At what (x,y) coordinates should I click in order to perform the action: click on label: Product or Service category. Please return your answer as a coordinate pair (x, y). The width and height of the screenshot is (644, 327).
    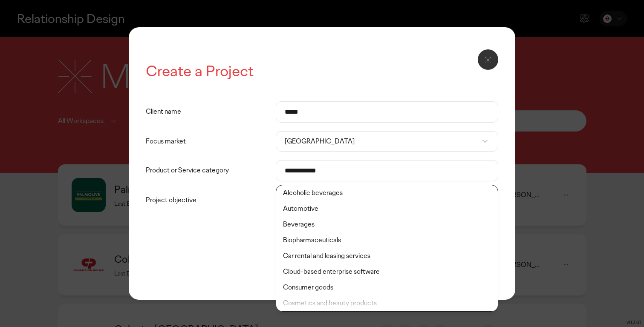
    Looking at the image, I should click on (210, 170).